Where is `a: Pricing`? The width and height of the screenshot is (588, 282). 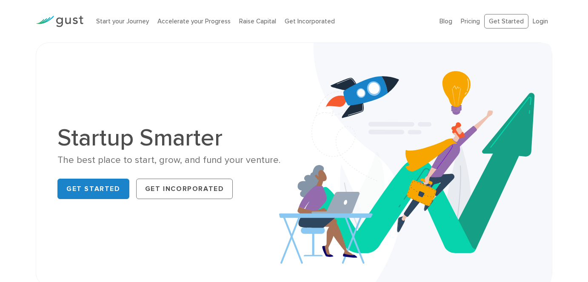 a: Pricing is located at coordinates (470, 21).